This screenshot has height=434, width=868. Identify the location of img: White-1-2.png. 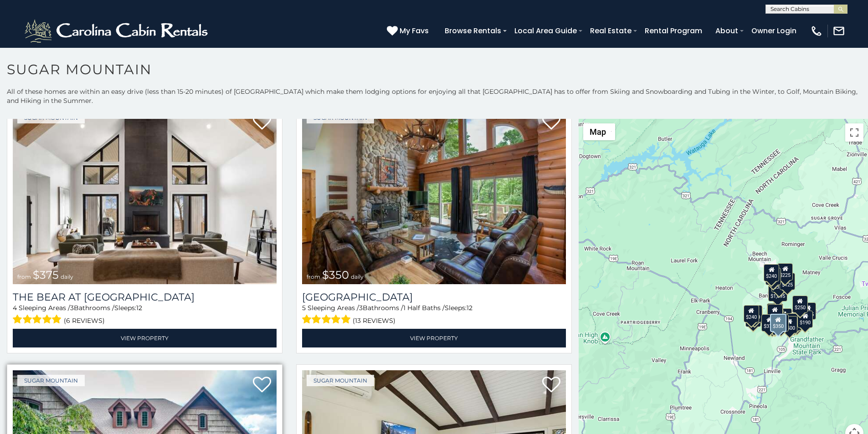
(117, 31).